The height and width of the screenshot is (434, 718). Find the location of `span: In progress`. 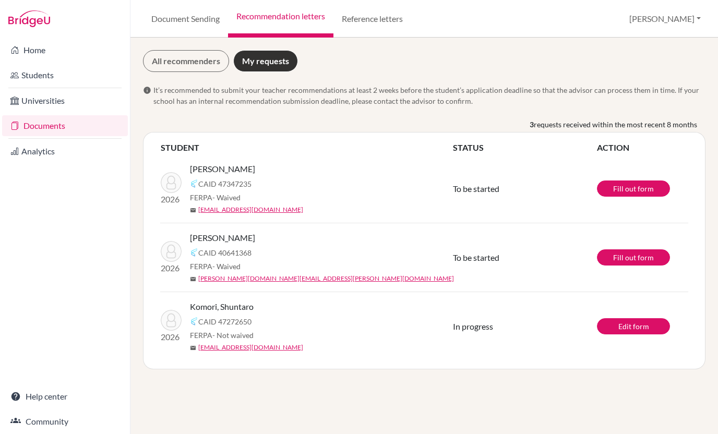

span: In progress is located at coordinates (473, 326).